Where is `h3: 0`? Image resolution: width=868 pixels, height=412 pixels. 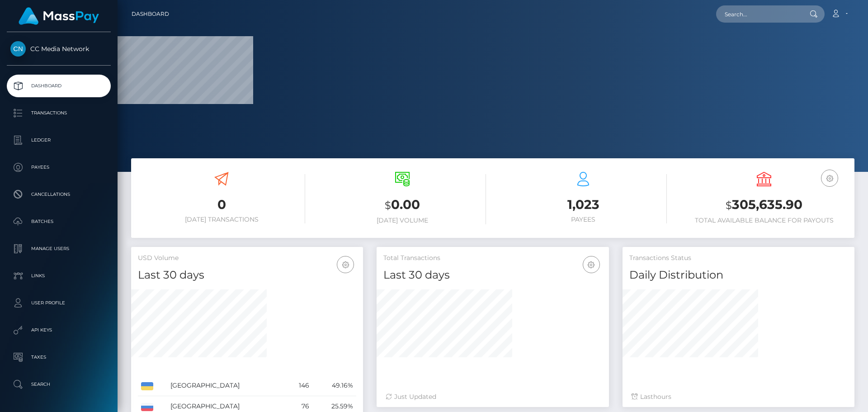 h3: 0 is located at coordinates (222, 205).